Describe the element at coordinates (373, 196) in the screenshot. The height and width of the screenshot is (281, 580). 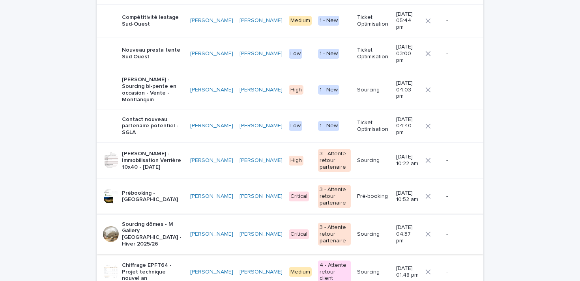
I see `p: Pré-booking` at that location.